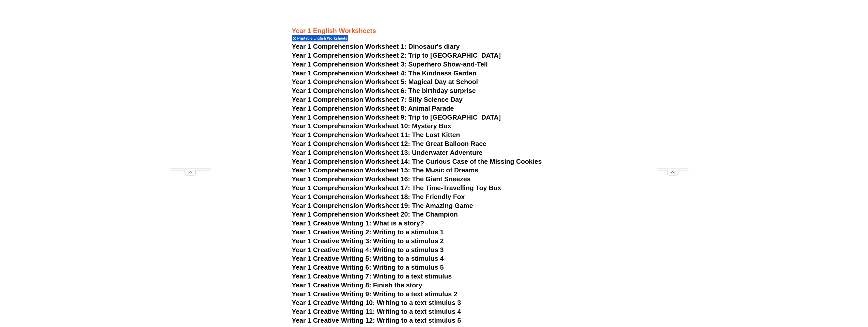 The image size is (868, 327). I want to click on span: Year 1 Comprehension Worksheet 20: The Champion, so click(375, 214).